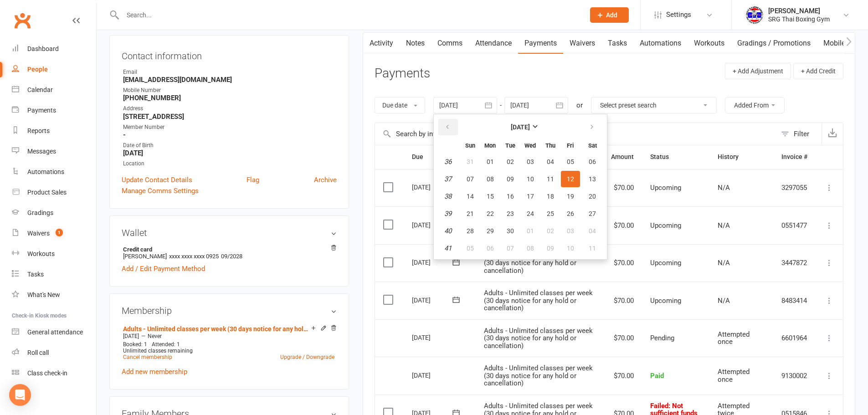  What do you see at coordinates (47, 192) in the screenshot?
I see `div: Product Sales` at bounding box center [47, 192].